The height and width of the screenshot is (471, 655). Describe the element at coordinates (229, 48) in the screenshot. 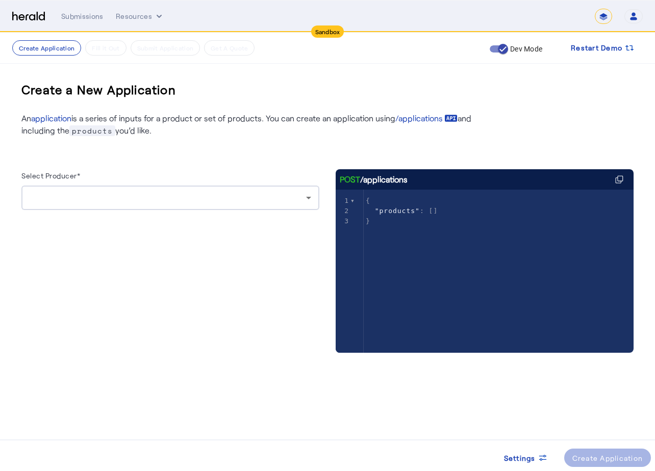

I see `button: Get A Quote` at that location.